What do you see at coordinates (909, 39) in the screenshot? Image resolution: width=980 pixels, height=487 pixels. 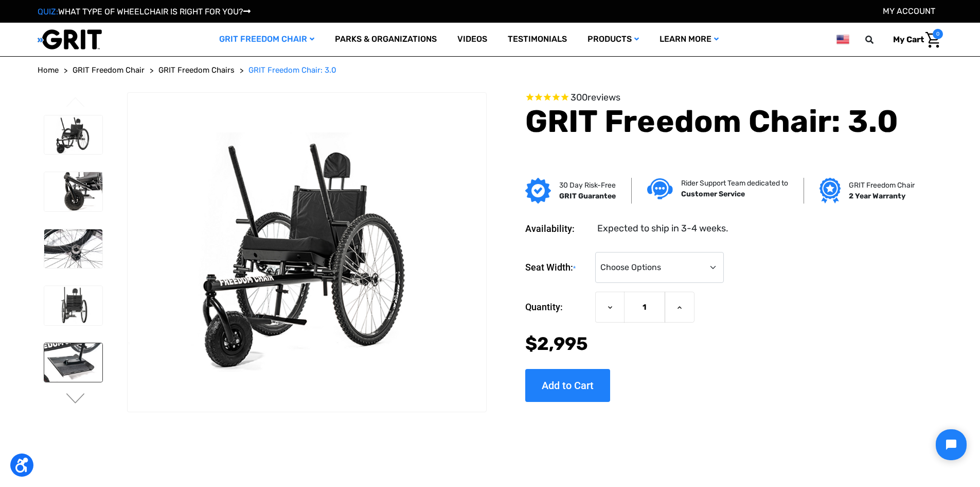 I see `span: My Cart` at bounding box center [909, 39].